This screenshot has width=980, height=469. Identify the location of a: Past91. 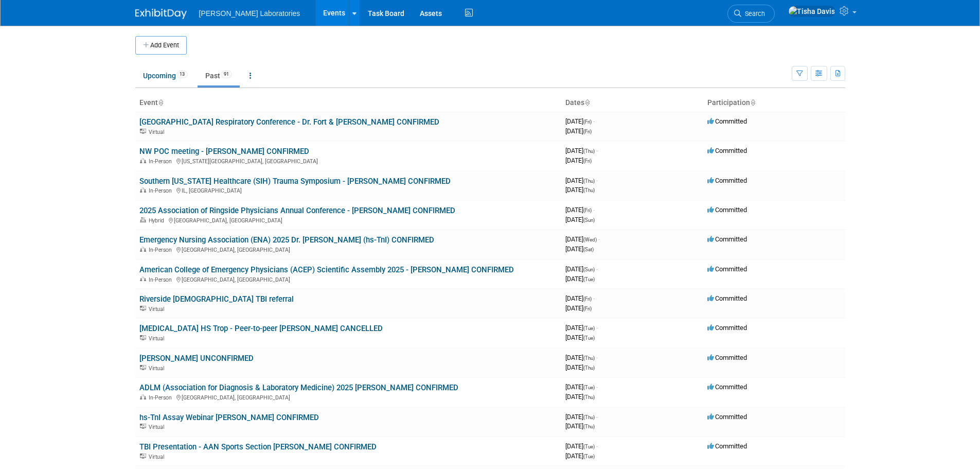
(218, 76).